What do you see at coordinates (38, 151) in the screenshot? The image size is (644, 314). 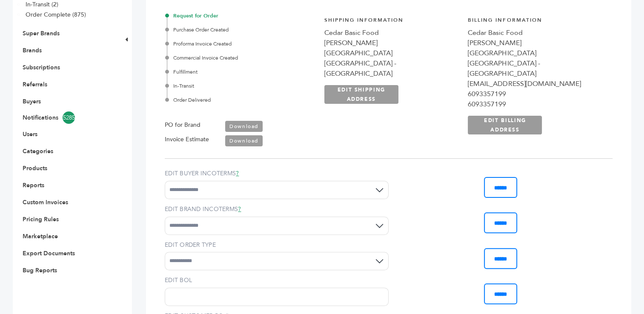 I see `a: Categories` at bounding box center [38, 151].